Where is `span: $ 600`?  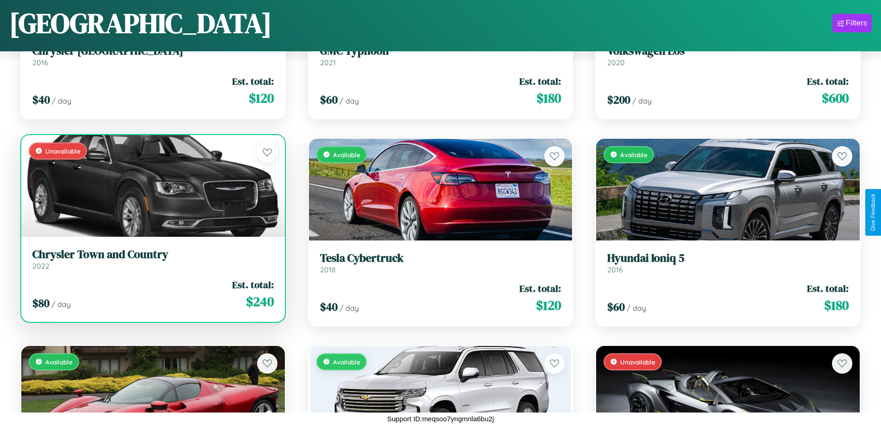 span: $ 600 is located at coordinates (835, 98).